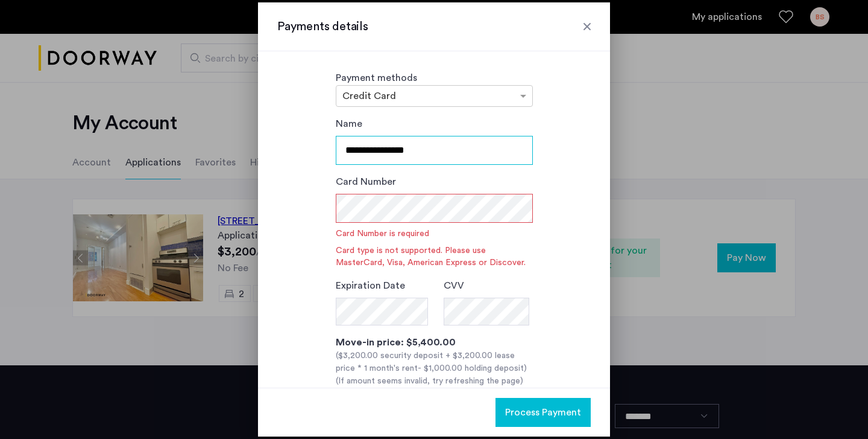  I want to click on div: ($3,200.00 security deposit + $3,200.00 lease price * 1 month's rent ), so click(434, 362).